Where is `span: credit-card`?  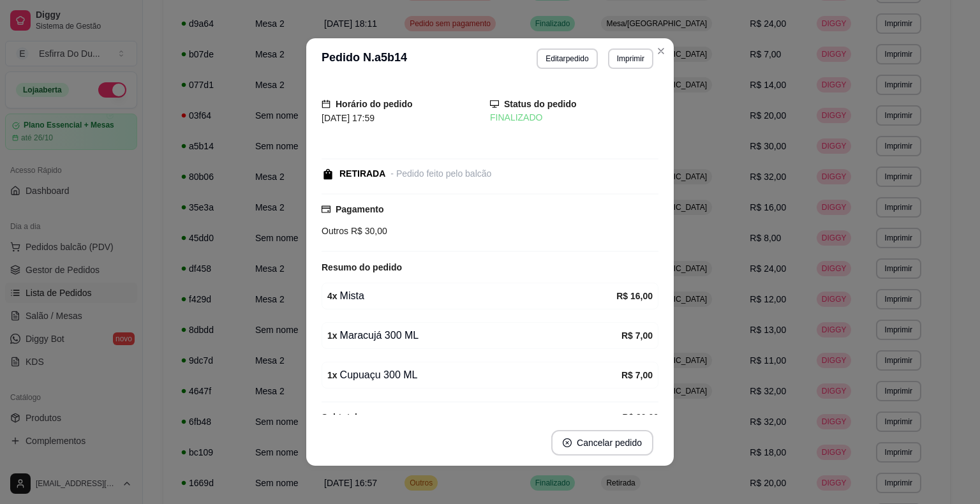
span: credit-card is located at coordinates (326, 209).